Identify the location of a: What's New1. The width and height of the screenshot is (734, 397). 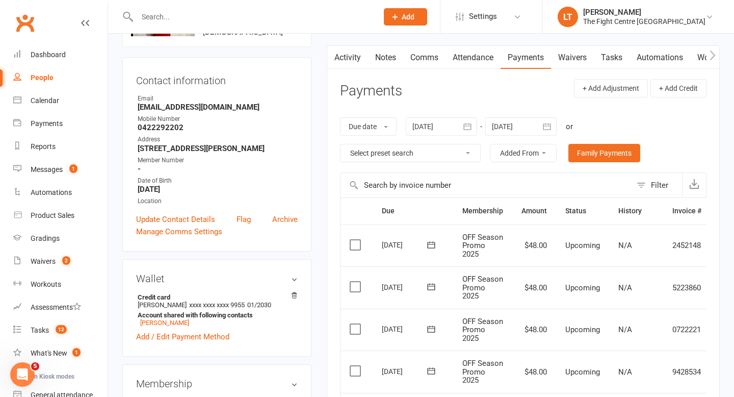
(60, 353).